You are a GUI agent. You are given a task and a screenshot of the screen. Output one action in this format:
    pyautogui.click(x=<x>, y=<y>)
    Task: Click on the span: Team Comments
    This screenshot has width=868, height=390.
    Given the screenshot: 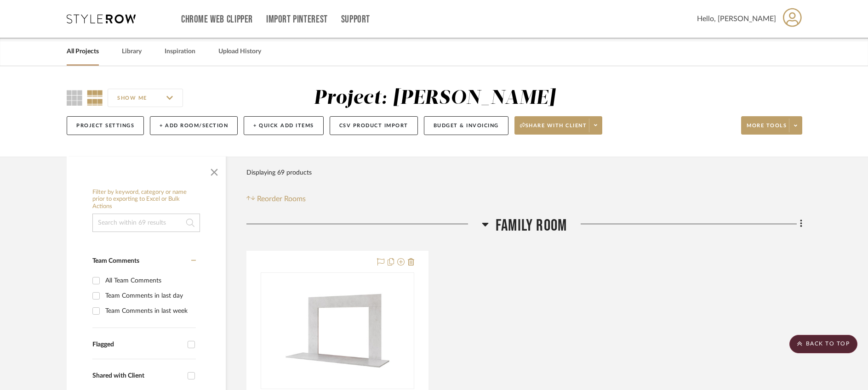 What is the action you would take?
    pyautogui.click(x=116, y=262)
    